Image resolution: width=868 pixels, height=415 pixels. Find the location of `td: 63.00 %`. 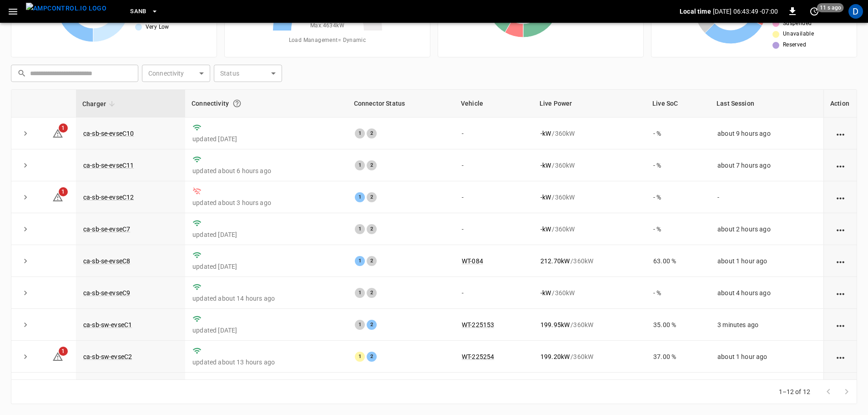

td: 63.00 % is located at coordinates (678, 261).